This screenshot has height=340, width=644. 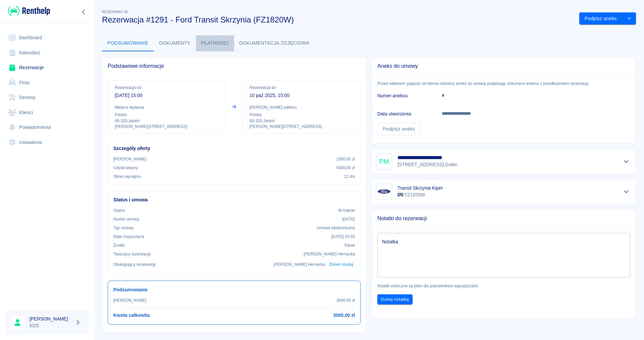 What do you see at coordinates (347, 211) in the screenshot?
I see `p: W trakcie` at bounding box center [347, 211].